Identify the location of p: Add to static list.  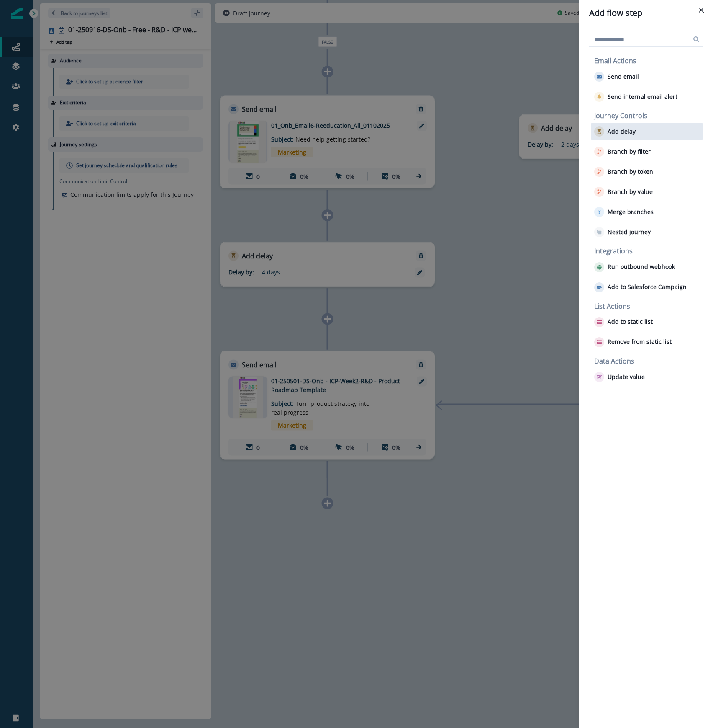
(630, 322).